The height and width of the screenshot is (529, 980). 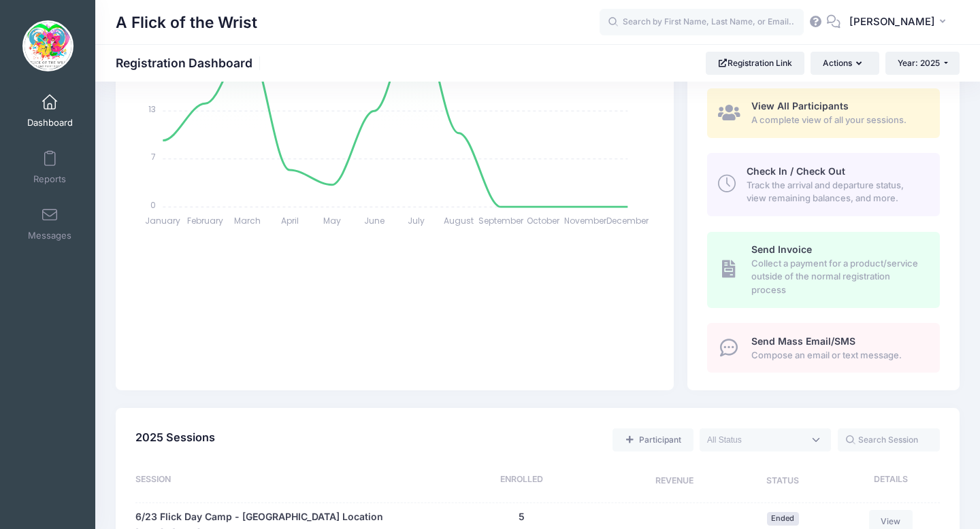 What do you see at coordinates (783, 518) in the screenshot?
I see `span: Ended` at bounding box center [783, 518].